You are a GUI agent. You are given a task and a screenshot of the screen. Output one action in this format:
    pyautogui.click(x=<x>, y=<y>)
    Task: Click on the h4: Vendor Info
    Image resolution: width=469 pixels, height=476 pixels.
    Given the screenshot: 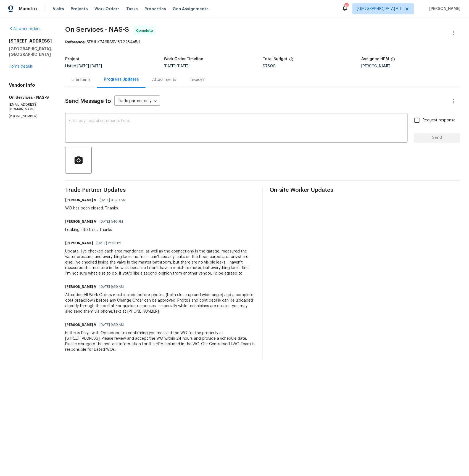 What is the action you would take?
    pyautogui.click(x=30, y=85)
    